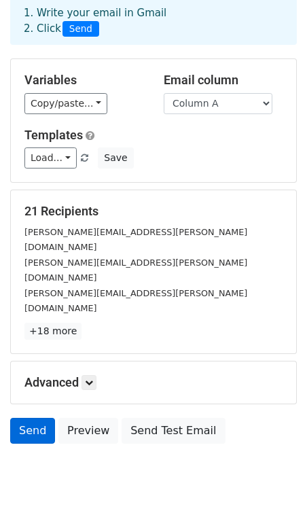  Describe the element at coordinates (154, 21) in the screenshot. I see `div: 1. Write your email in Gmail 2. Click` at that location.